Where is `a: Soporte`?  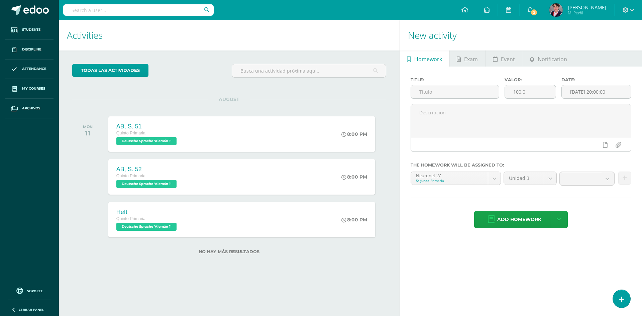 a: Soporte is located at coordinates (29, 290).